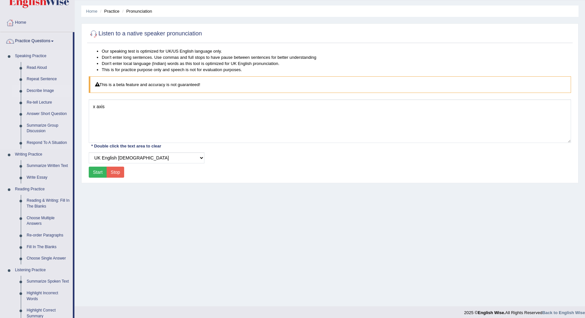 The image size is (585, 318). Describe the element at coordinates (48, 128) in the screenshot. I see `a: Summarize Group Discussion` at that location.